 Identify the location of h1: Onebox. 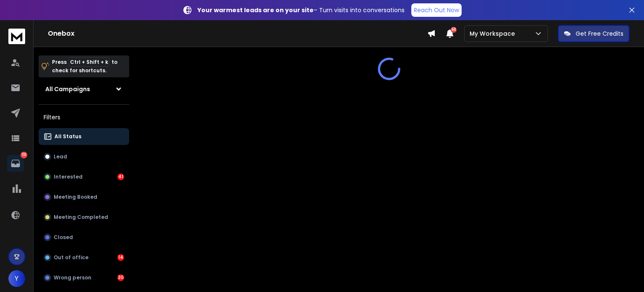
(238, 34).